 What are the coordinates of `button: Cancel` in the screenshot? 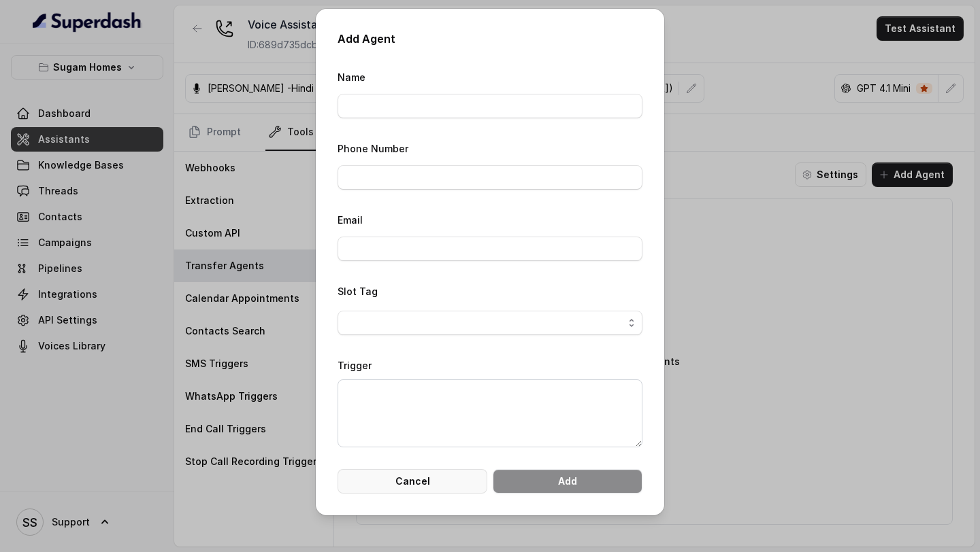 It's located at (413, 482).